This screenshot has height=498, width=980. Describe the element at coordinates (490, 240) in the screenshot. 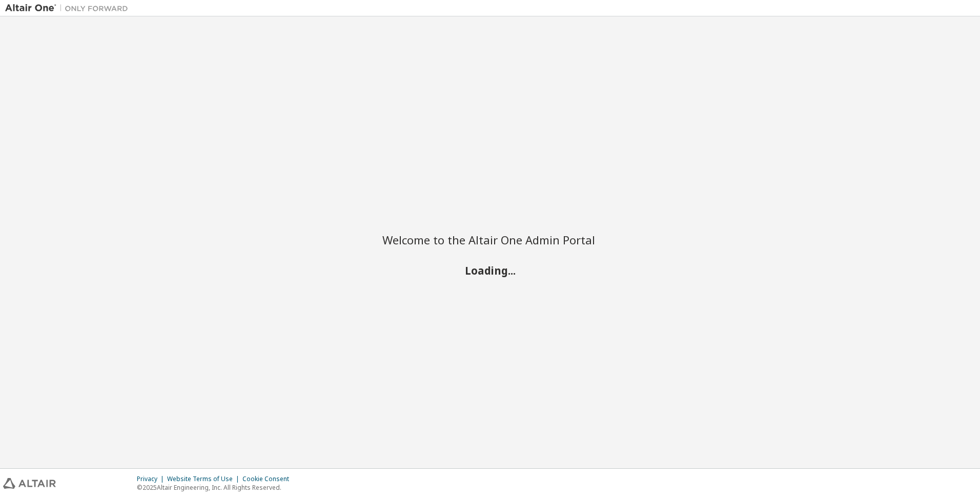

I see `h2: Welcome to the Altair One Admin Portal` at that location.